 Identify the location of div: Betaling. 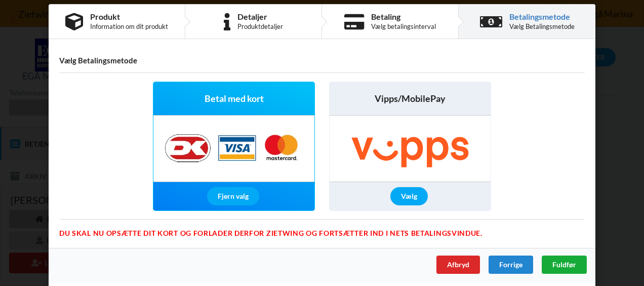
(404, 17).